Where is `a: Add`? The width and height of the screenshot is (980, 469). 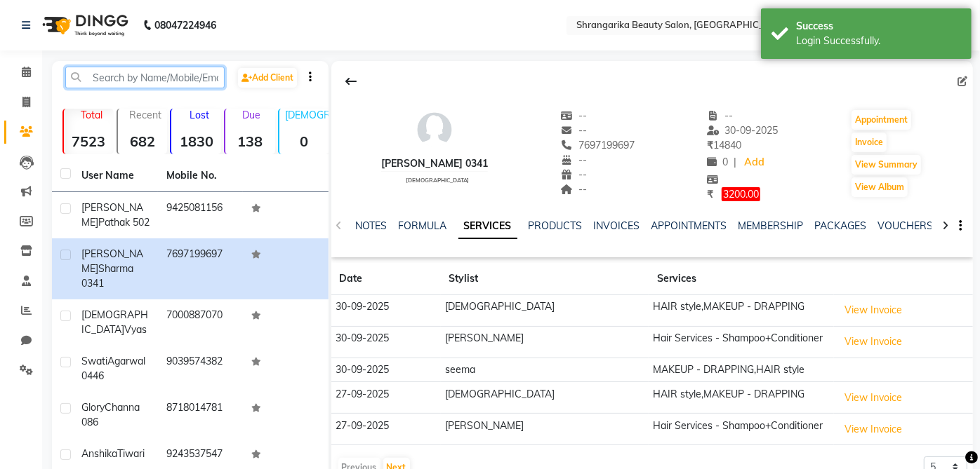
a: Add is located at coordinates (754, 162).